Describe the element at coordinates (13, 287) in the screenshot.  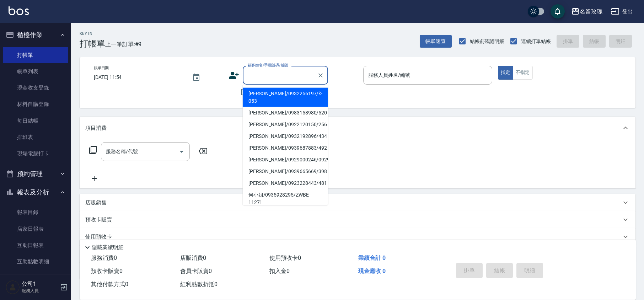
I see `img: Person` at that location.